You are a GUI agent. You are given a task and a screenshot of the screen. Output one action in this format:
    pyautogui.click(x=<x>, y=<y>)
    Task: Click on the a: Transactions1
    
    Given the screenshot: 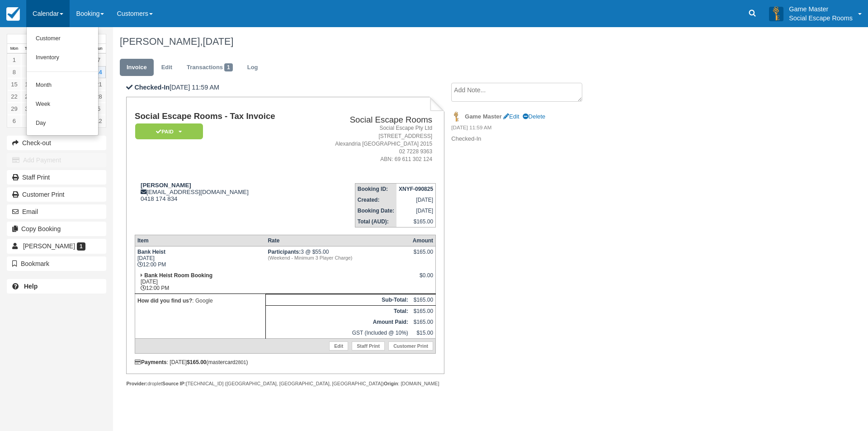 What is the action you would take?
    pyautogui.click(x=209, y=67)
    